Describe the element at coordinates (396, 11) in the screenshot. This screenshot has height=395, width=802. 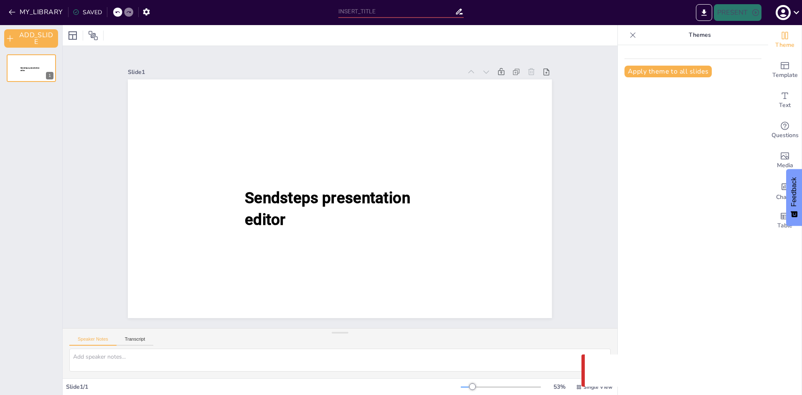
I see `input: INSERT_TITLE` at that location.